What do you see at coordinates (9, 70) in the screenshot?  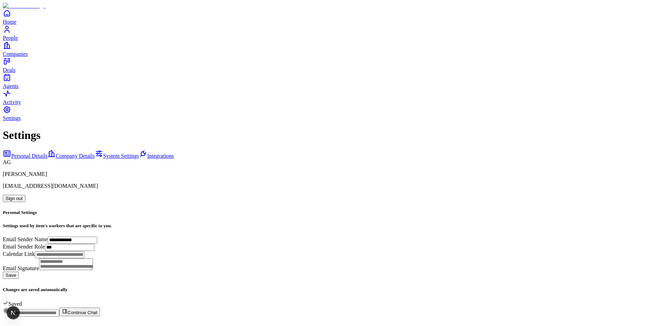 I see `span: Deals` at bounding box center [9, 70].